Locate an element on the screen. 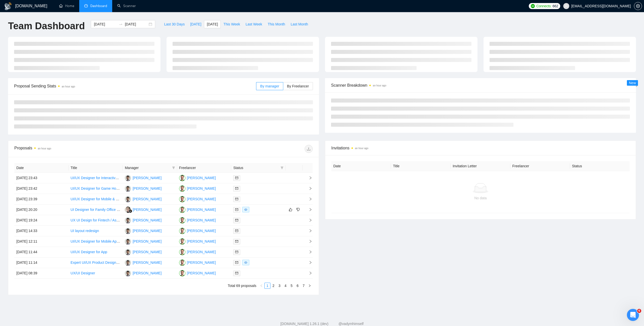 This screenshot has width=644, height=326. span: Invitations is located at coordinates (480, 148).